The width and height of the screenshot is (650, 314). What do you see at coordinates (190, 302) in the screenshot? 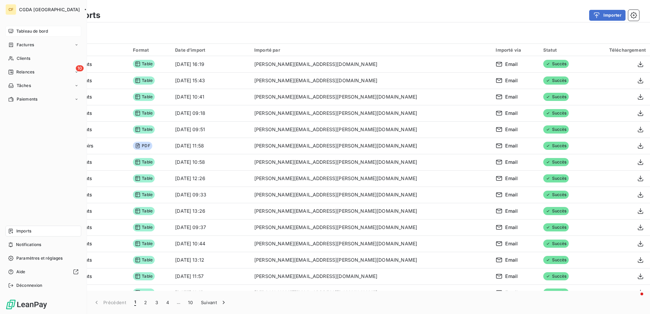
I see `button: 10` at bounding box center [190, 302].